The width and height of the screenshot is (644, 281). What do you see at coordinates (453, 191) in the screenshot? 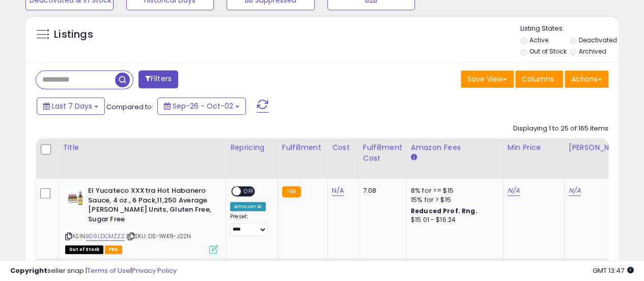
I see `div: 8% for <= $15` at bounding box center [453, 191].